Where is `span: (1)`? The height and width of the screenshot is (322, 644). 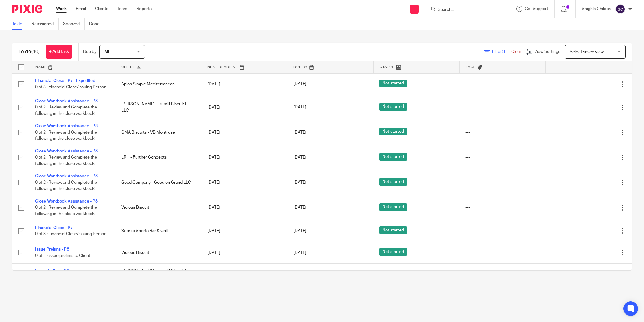
span: (1) is located at coordinates (504, 52).